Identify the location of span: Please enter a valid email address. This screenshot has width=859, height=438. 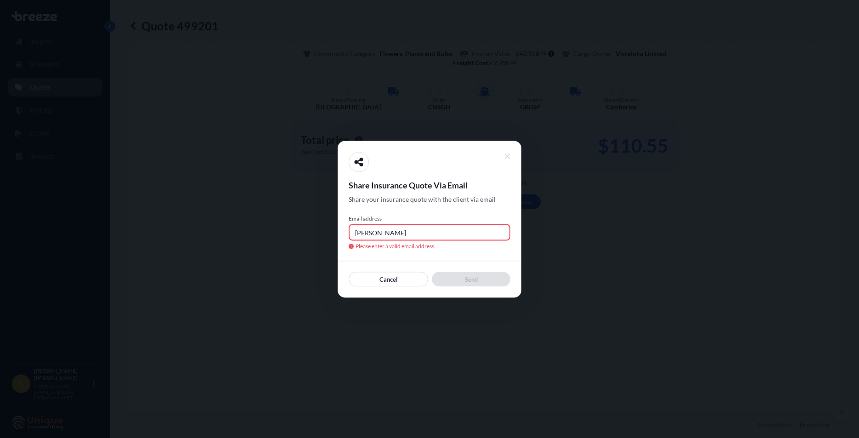
(430, 246).